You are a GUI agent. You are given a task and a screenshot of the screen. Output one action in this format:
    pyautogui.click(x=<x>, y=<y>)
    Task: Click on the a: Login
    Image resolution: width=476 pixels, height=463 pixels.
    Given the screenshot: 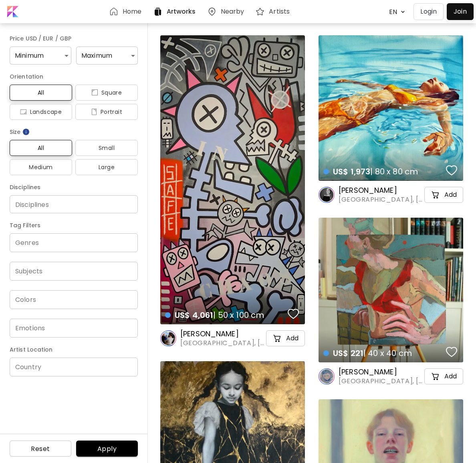 What is the action you would take?
    pyautogui.click(x=430, y=12)
    